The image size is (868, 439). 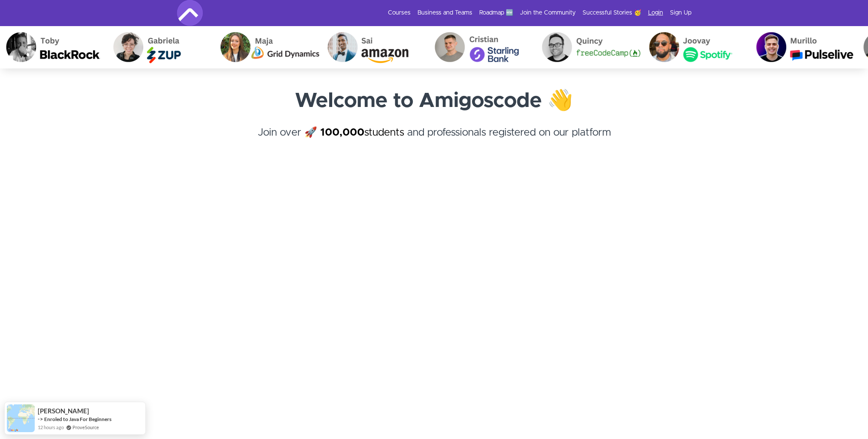 What do you see at coordinates (612, 13) in the screenshot?
I see `a: Successful Stories 🥳` at bounding box center [612, 13].